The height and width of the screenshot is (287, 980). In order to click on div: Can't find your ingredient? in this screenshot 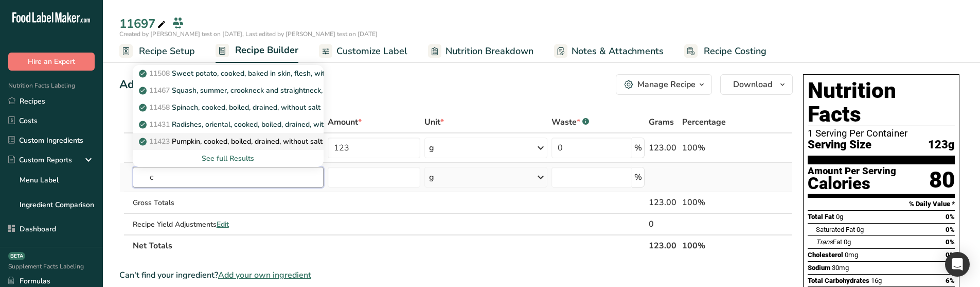, I will do `click(456, 275)`.